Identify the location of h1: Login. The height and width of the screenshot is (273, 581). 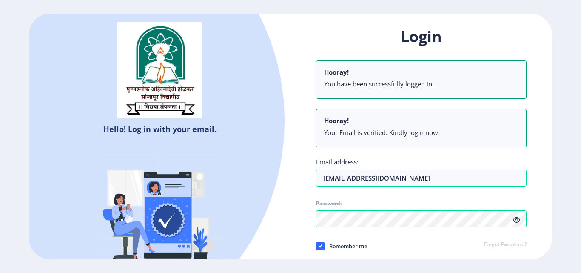
(421, 37).